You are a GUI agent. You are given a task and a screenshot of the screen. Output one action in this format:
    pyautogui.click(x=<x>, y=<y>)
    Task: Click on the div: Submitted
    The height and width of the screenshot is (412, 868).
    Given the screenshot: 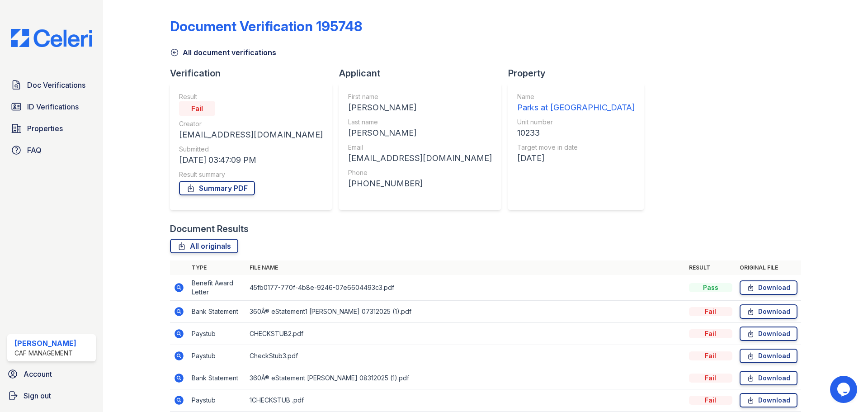 What is the action you would take?
    pyautogui.click(x=251, y=149)
    